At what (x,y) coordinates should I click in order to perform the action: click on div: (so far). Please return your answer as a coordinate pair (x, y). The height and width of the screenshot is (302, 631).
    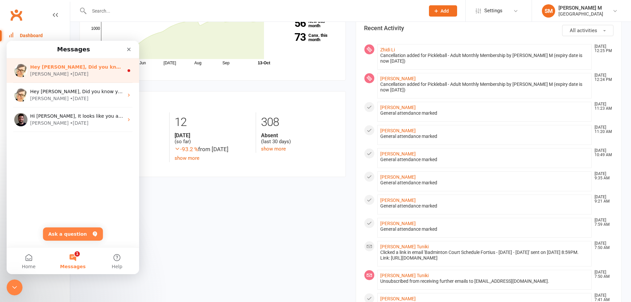
    Looking at the image, I should click on (213, 139).